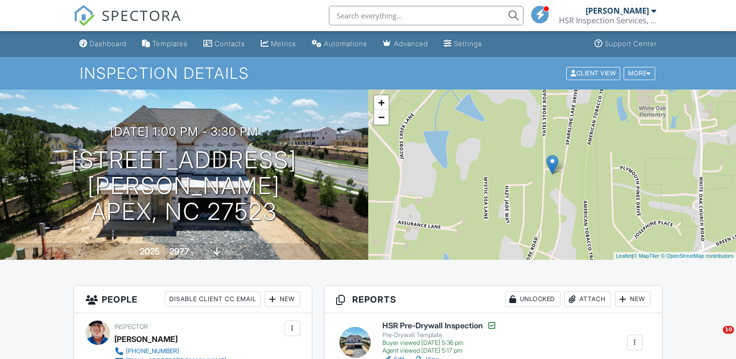 The image size is (736, 359). I want to click on input: Search everything..., so click(426, 16).